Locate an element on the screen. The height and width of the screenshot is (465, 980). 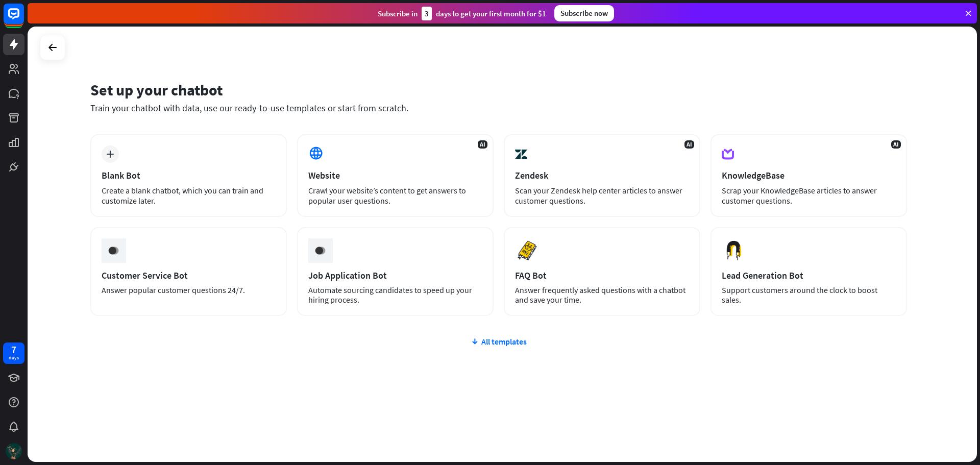
div: Scan your Zendesk help center articles to answer customer questions. is located at coordinates (602, 195).